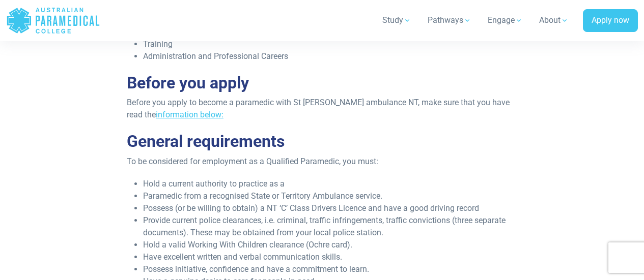 The height and width of the screenshot is (280, 644). What do you see at coordinates (53, 21) in the screenshot?
I see `a: Australian Paramedical College` at bounding box center [53, 21].